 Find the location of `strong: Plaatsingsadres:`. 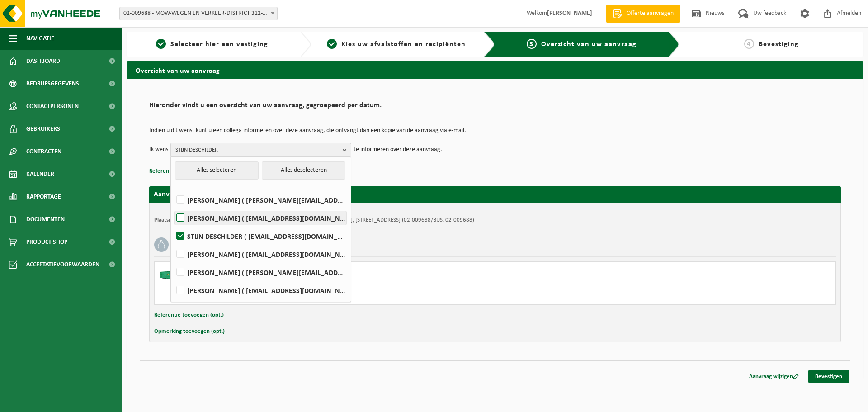

strong: Plaatsingsadres: is located at coordinates (174, 220).